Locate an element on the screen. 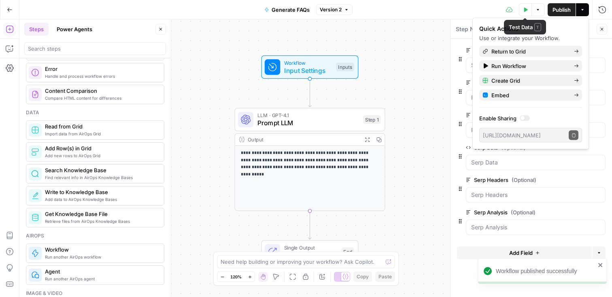 Image resolution: width=612 pixels, height=297 pixels. label: Serp Data is located at coordinates (513, 147).